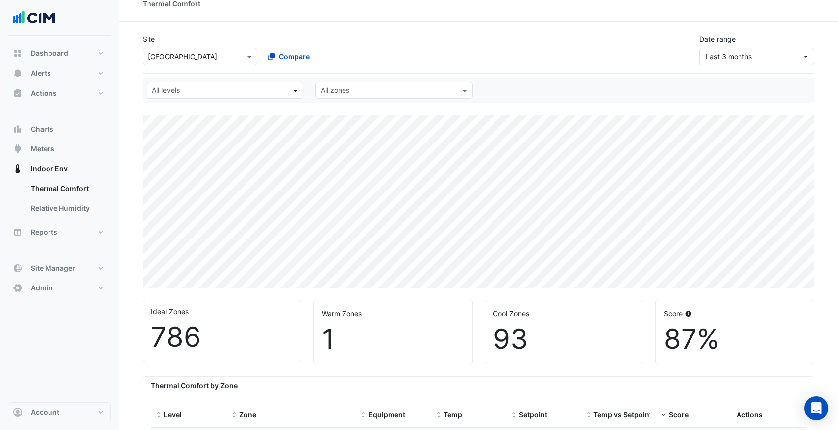 This screenshot has width=838, height=430. What do you see at coordinates (564, 313) in the screenshot?
I see `div: Cool Zones` at bounding box center [564, 313].